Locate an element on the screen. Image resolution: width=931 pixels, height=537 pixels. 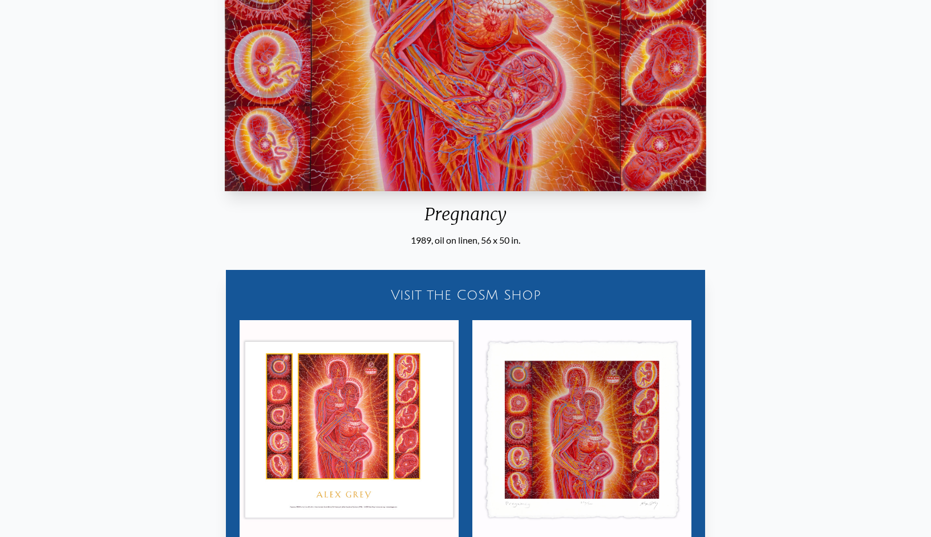
div: Visit the CoSM Shop is located at coordinates (466, 295).